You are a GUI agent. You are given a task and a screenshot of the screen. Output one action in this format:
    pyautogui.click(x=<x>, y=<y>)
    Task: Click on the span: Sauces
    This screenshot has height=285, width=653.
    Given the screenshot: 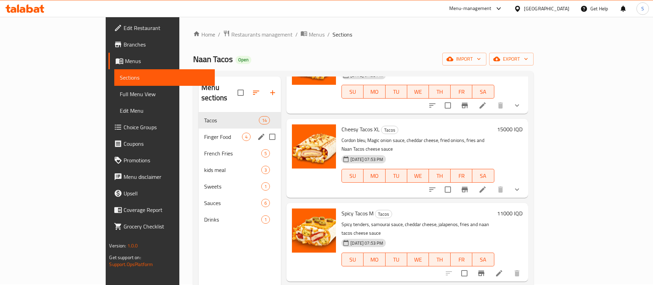 What is the action you would take?
    pyautogui.click(x=233, y=203)
    